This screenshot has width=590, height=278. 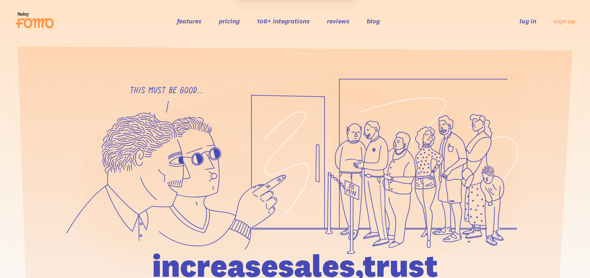 I want to click on a: log in, so click(x=528, y=21).